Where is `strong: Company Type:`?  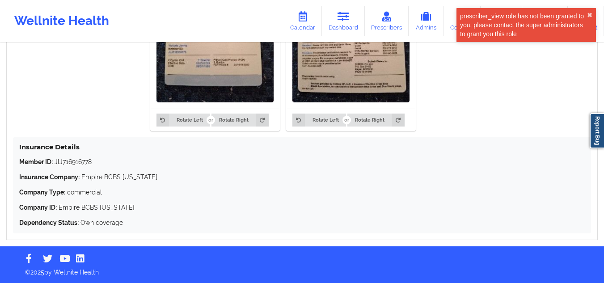 strong: Company Type: is located at coordinates (42, 192).